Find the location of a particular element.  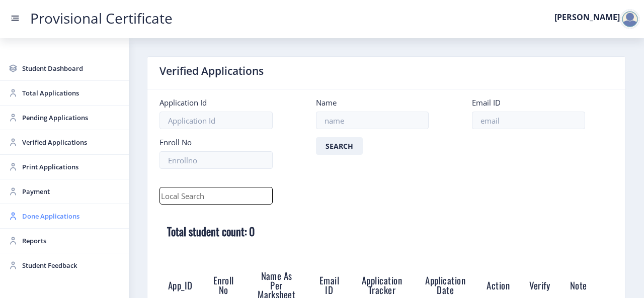

input: name is located at coordinates (373, 121).